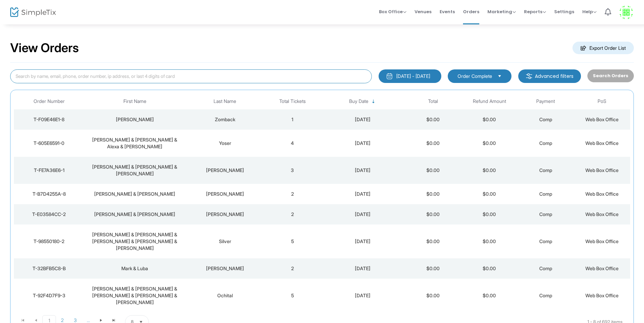 The height and width of the screenshot is (323, 644). What do you see at coordinates (191, 76) in the screenshot?
I see `input: Search by name, email, phone, order number, ip address, or last 4 digits of card` at bounding box center [191, 76].